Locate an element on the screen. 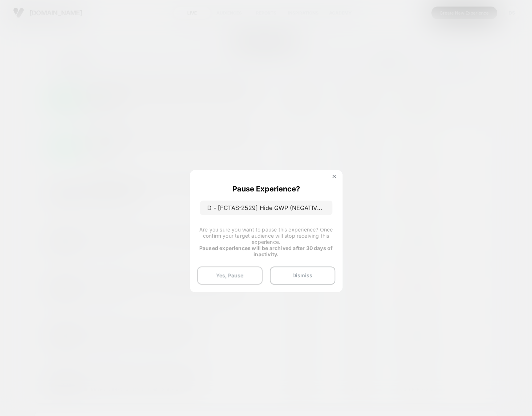 The image size is (532, 416). span: Are you sure you want to pause this experience? Once confirm your target audience will stop recei... is located at coordinates (266, 236).